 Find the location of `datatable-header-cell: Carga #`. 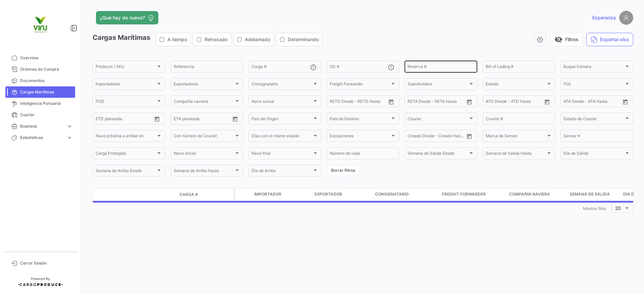

datatable-header-cell: Carga # is located at coordinates (197, 195).